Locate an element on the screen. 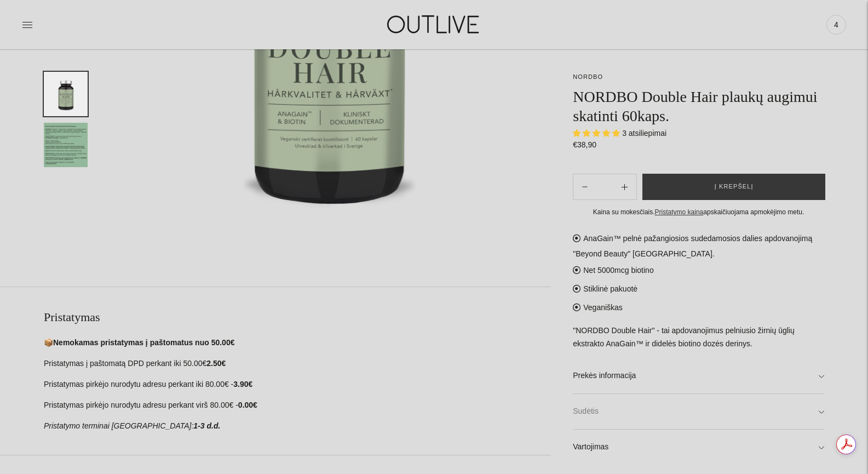 Image resolution: width=868 pixels, height=474 pixels. span: 5.00 stars is located at coordinates (597, 133).